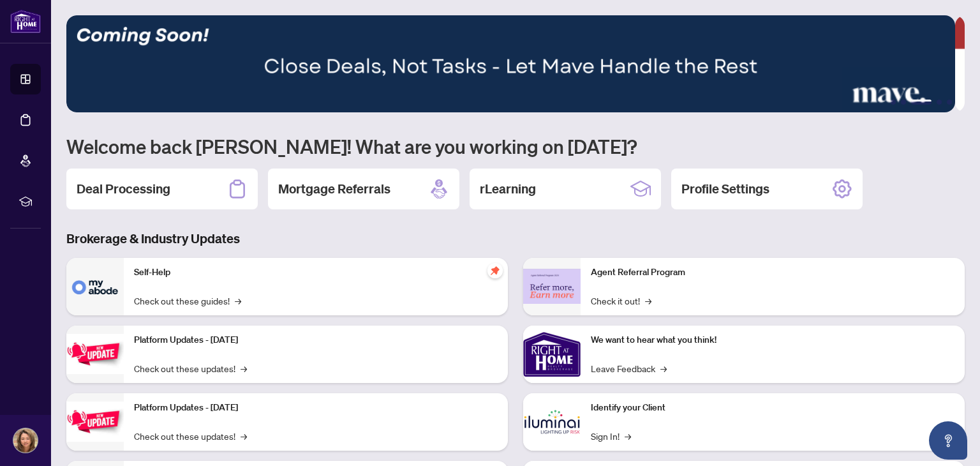 This screenshot has width=980, height=466. What do you see at coordinates (510, 64) in the screenshot?
I see `img: Slide 2` at bounding box center [510, 64].